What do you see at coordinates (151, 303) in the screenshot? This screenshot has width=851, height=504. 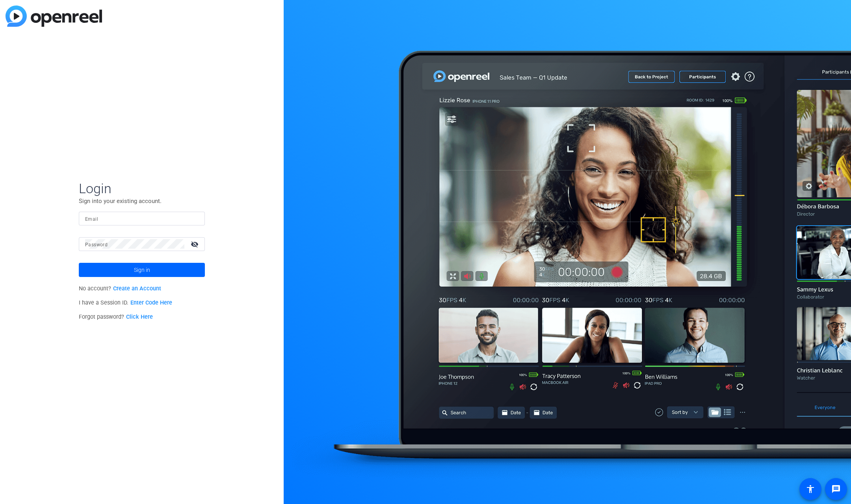 I see `a: Enter Code Here` at bounding box center [151, 303].